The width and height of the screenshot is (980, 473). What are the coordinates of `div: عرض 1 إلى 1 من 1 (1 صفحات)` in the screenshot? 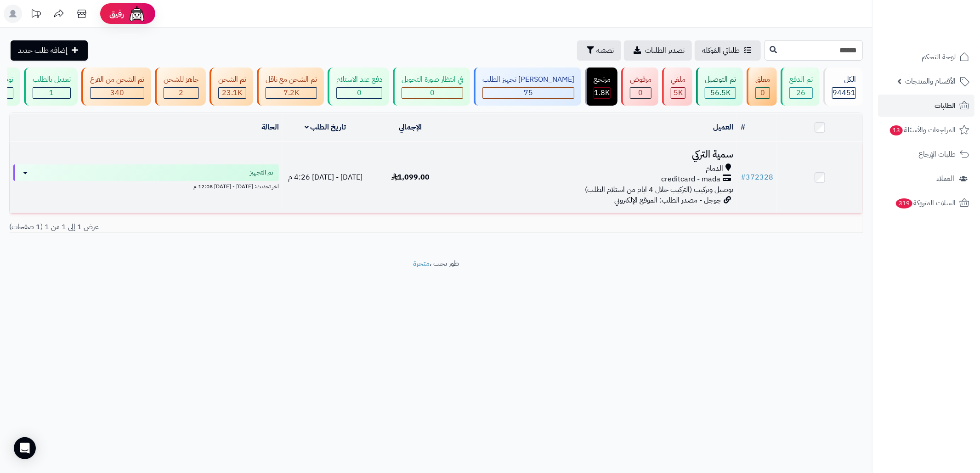 It's located at (219, 227).